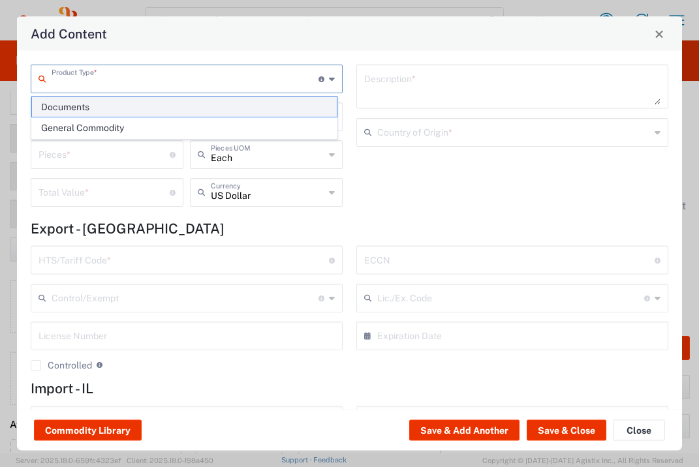  I want to click on button: Save & Add Another, so click(464, 431).